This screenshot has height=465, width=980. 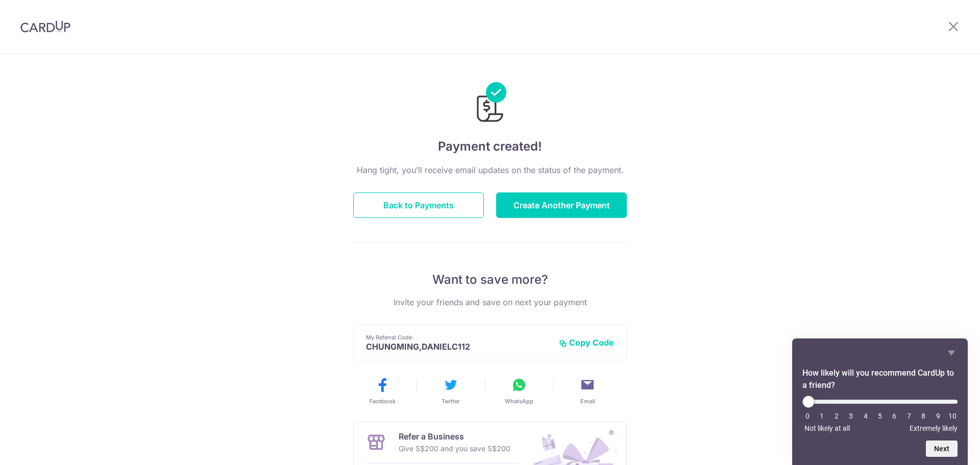 I want to click on button: WhatsApp, so click(x=519, y=391).